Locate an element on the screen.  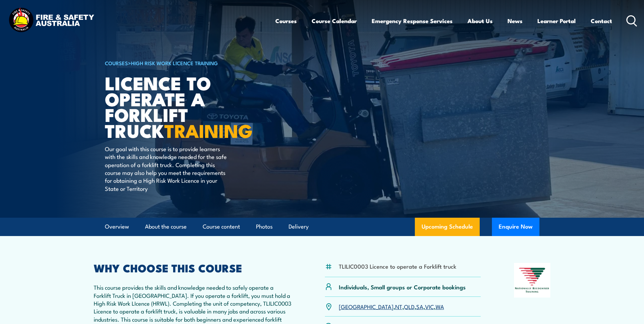
h2: WHY CHOOSE THIS COURSE is located at coordinates (193, 268).